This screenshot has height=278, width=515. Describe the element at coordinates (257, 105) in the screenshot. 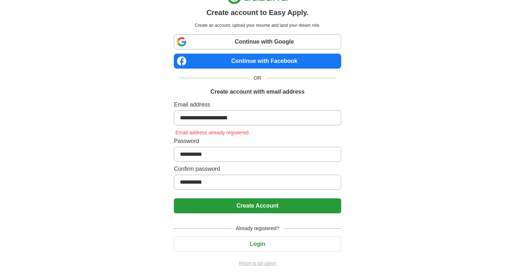

I see `label: Email address` at that location.